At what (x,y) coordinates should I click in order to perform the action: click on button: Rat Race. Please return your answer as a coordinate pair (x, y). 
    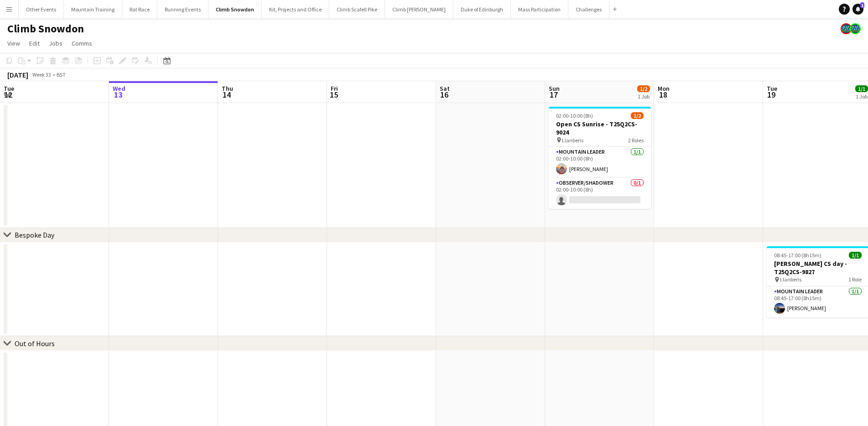
    Looking at the image, I should click on (139, 9).